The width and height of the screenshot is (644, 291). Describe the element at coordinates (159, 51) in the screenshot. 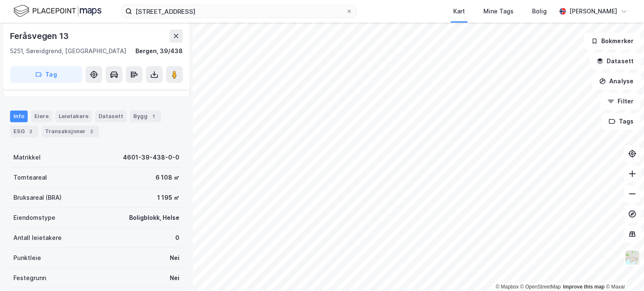

I see `div: Bergen, 39/438` at that location.